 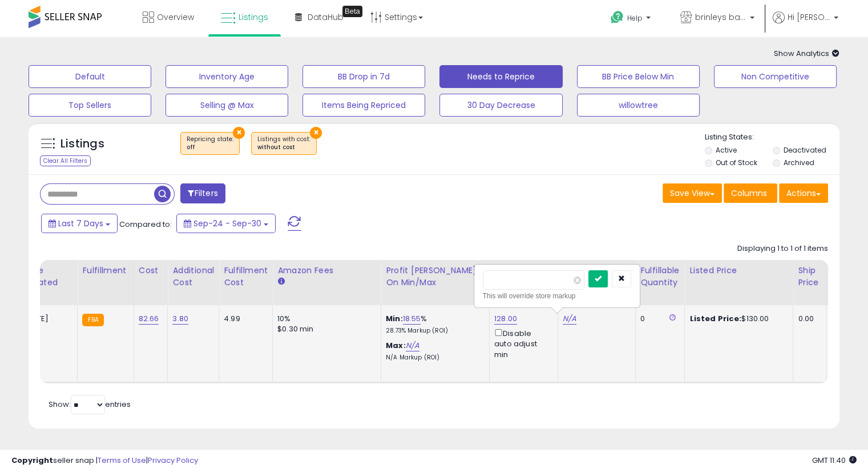 What do you see at coordinates (783, 248) in the screenshot?
I see `div: Displaying 1 to 1 of 1 items` at bounding box center [783, 248].